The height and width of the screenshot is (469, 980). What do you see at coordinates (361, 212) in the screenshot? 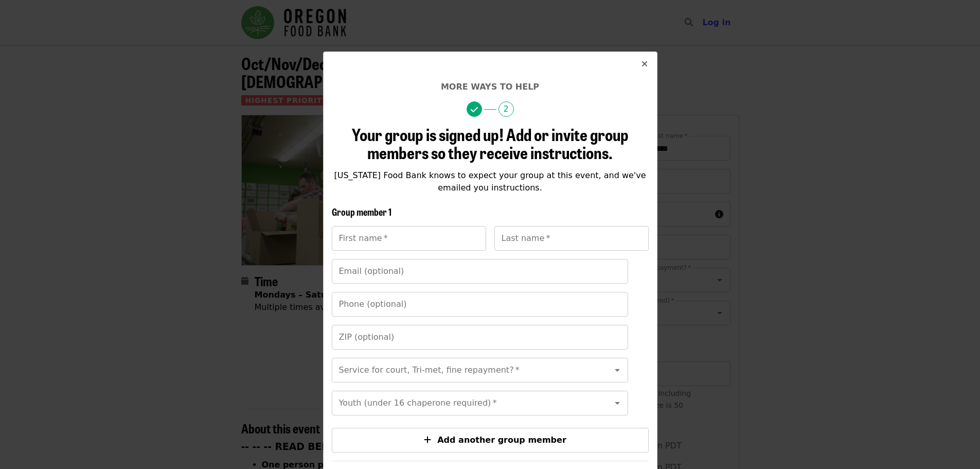
I see `span: Group member 1` at bounding box center [361, 212].